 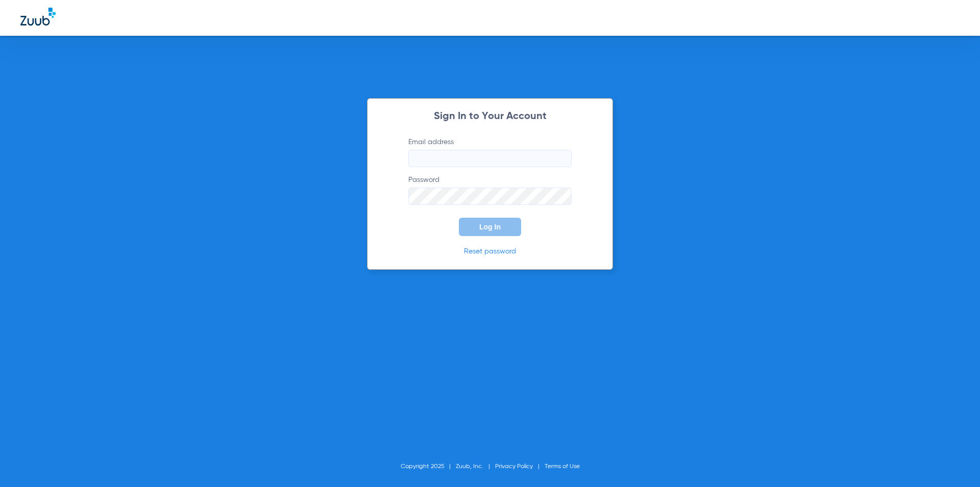 What do you see at coordinates (490, 190) in the screenshot?
I see `label: Password` at bounding box center [490, 190].